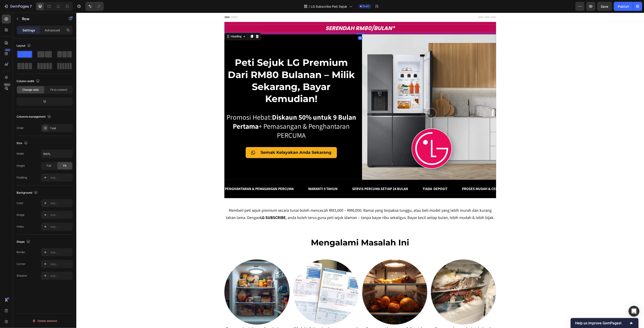 This screenshot has height=328, width=644. Describe the element at coordinates (359, 176) in the screenshot. I see `p: TIADA DEPOSIT` at that location.